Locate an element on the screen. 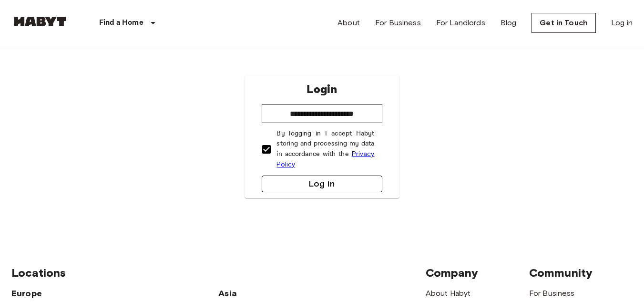 The width and height of the screenshot is (644, 302). img: Habyt is located at coordinates (40, 21).